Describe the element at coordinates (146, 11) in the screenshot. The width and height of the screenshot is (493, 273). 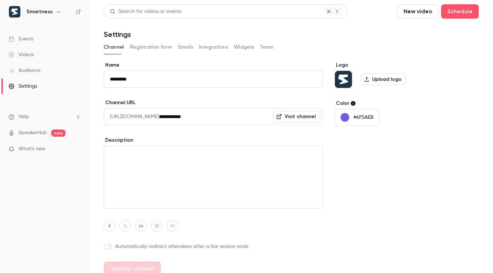
I see `div: Search for videos or events` at that location.